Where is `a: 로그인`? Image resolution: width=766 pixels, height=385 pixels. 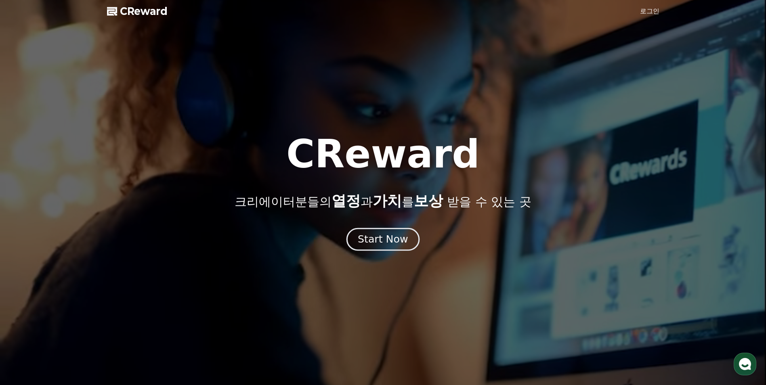 a: 로그인 is located at coordinates (650, 11).